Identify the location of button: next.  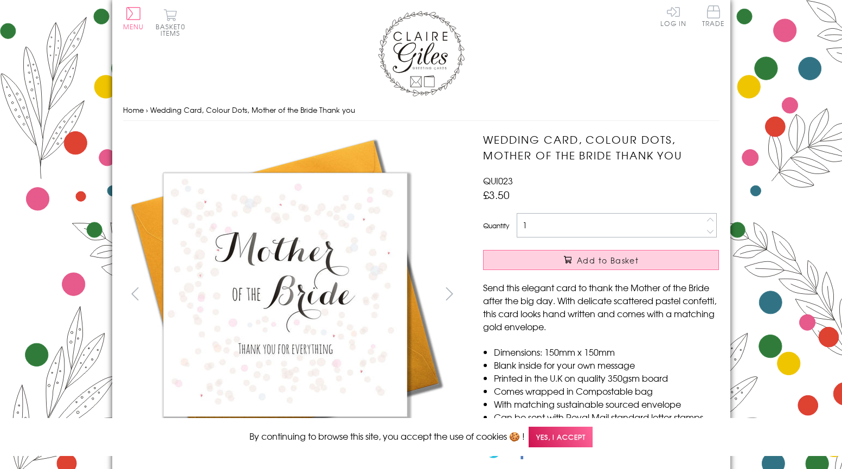
(449, 293).